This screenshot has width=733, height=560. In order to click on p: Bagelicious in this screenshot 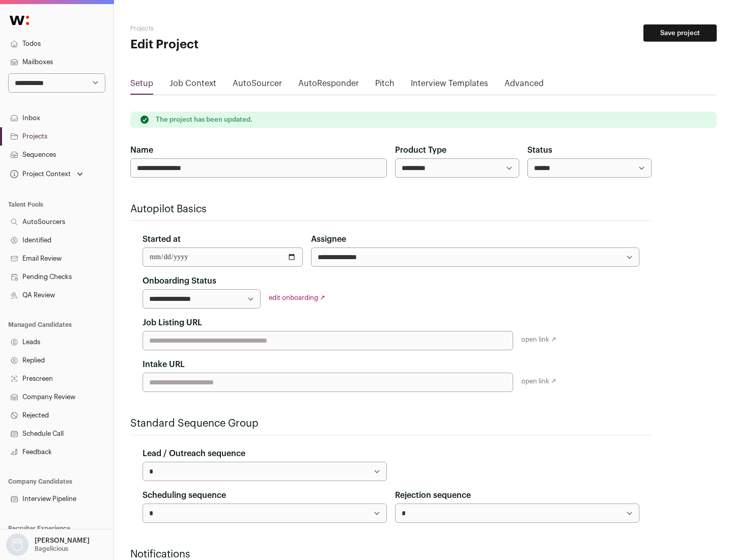, I will do `click(51, 549)`.